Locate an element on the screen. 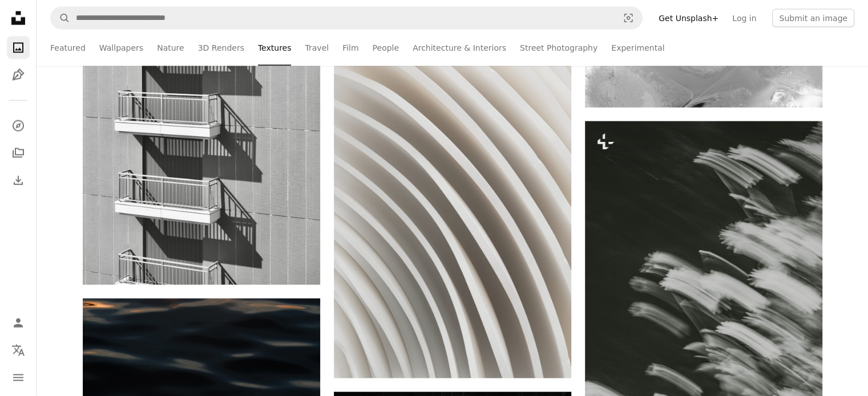 Image resolution: width=868 pixels, height=396 pixels. a: Home — Unsplash is located at coordinates (18, 19).